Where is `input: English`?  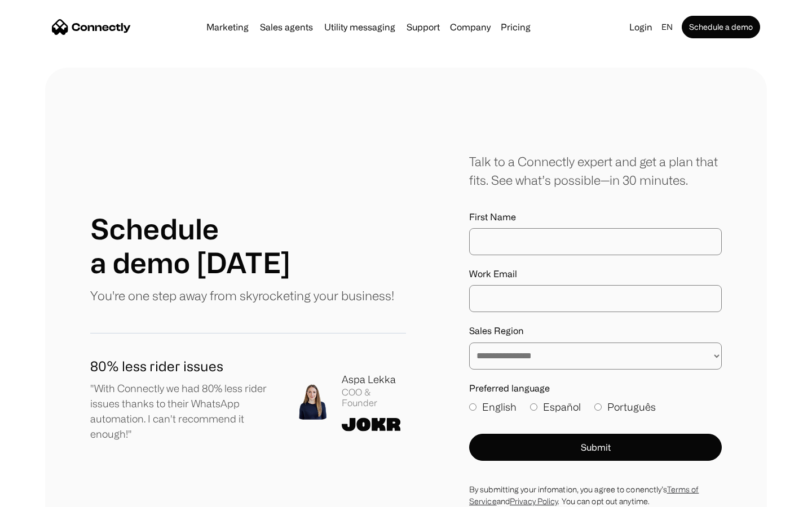 input: English is located at coordinates (473, 407).